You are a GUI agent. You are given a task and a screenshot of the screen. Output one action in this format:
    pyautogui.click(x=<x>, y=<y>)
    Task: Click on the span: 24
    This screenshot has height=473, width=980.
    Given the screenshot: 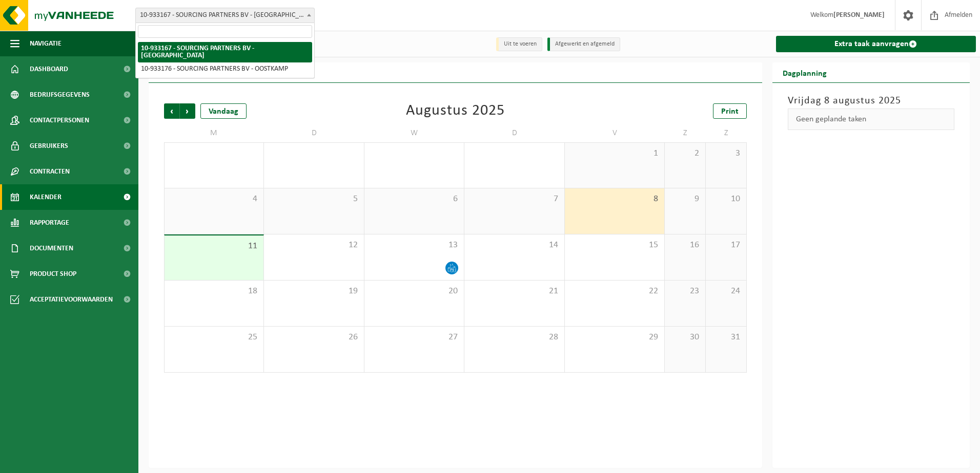 What is the action you would take?
    pyautogui.click(x=725, y=291)
    